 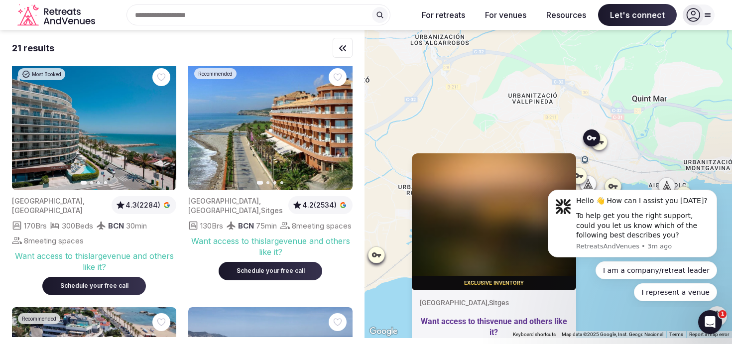 What do you see at coordinates (110, 66) in the screenshot?
I see `p: Message from RetreatsAndVenues, sent 3m ago` at bounding box center [110, 66].